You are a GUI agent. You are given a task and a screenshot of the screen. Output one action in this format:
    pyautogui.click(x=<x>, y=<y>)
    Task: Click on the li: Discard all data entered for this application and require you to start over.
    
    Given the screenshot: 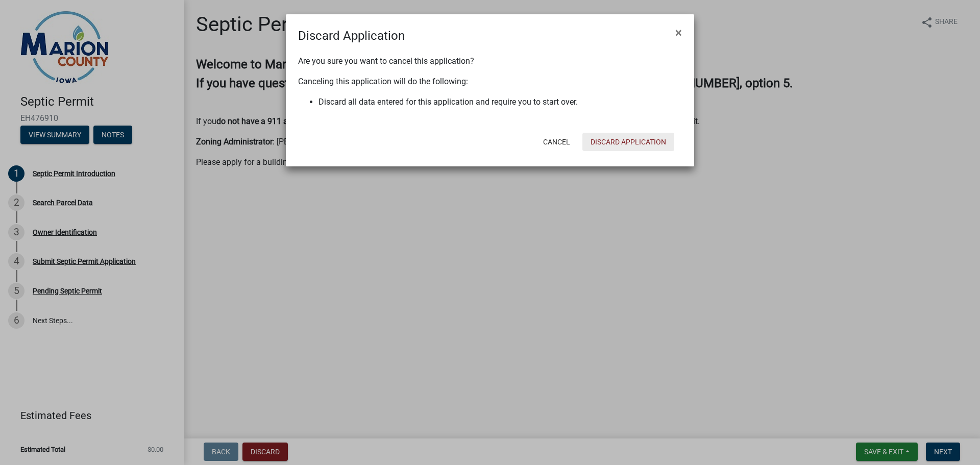 What is the action you would take?
    pyautogui.click(x=500, y=102)
    